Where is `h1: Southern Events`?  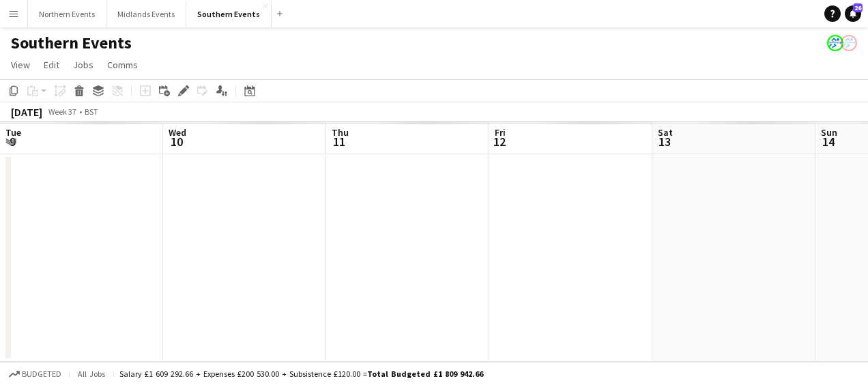 h1: Southern Events is located at coordinates (71, 43).